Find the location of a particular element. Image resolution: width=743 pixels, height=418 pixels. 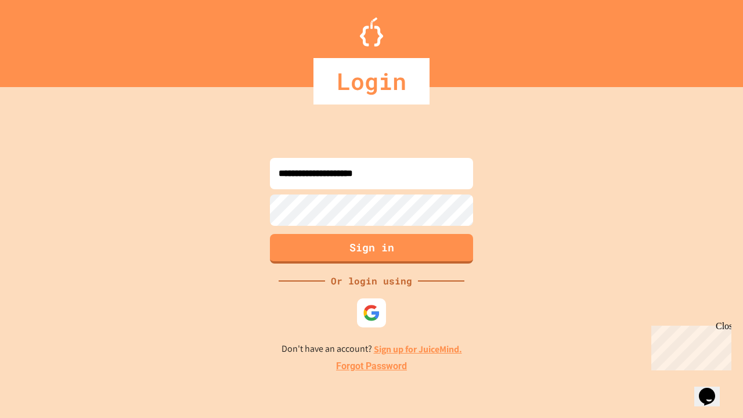

div: Login is located at coordinates (371, 81).